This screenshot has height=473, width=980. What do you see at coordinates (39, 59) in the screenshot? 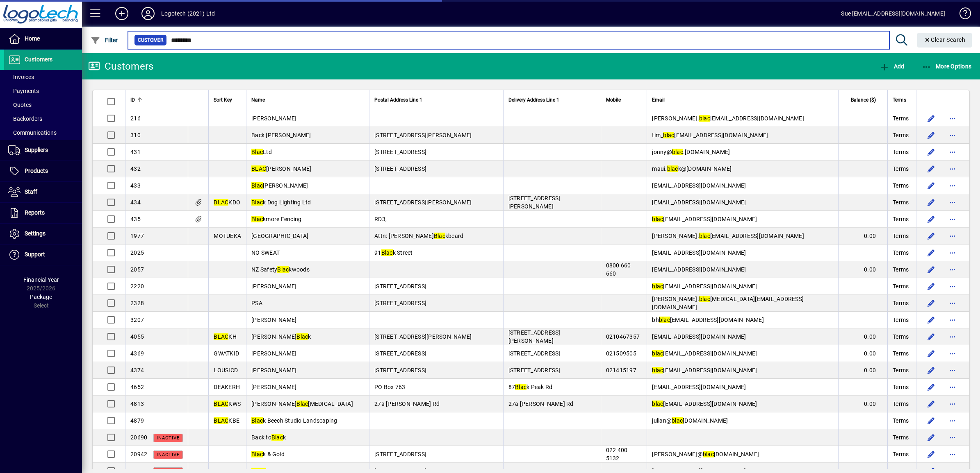
I see `span: Customers` at bounding box center [39, 59].